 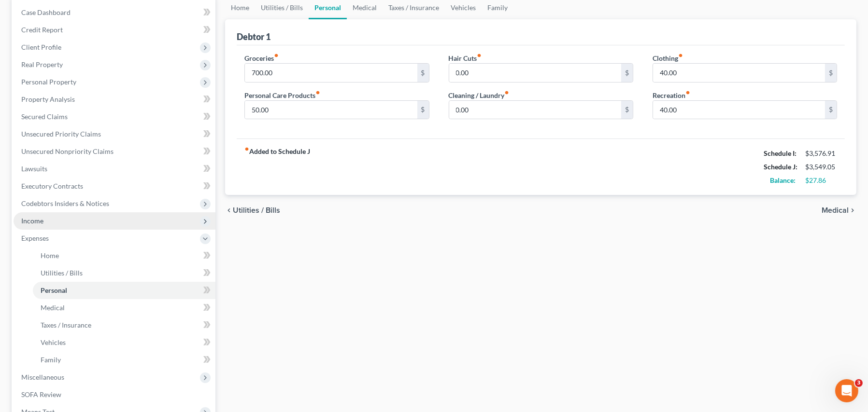 I want to click on i: chevron_right, so click(x=852, y=211).